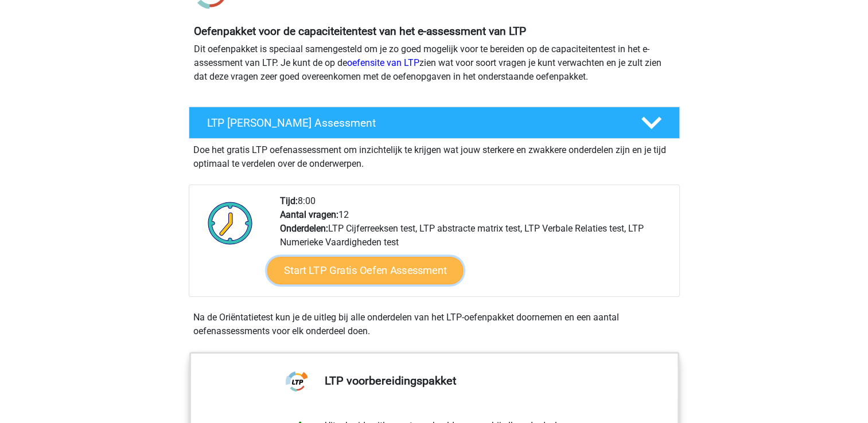 The height and width of the screenshot is (423, 868). I want to click on div: Na de Oriëntatietest kun je de uitleg bij alle onderdelen van het LTP-oefenpakket doornemen en ee..., so click(434, 324).